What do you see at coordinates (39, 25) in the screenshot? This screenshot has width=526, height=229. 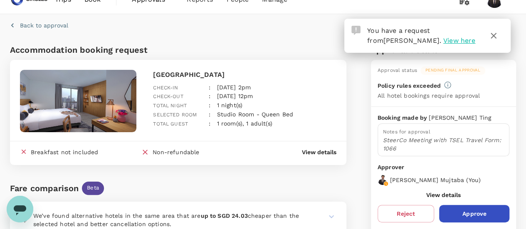 I see `button: Back to approval` at bounding box center [39, 25].